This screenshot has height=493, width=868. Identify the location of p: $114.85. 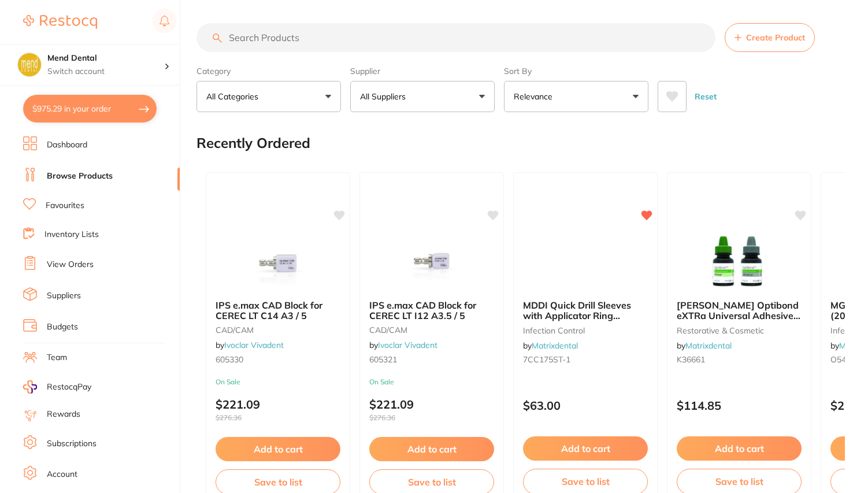
(739, 405).